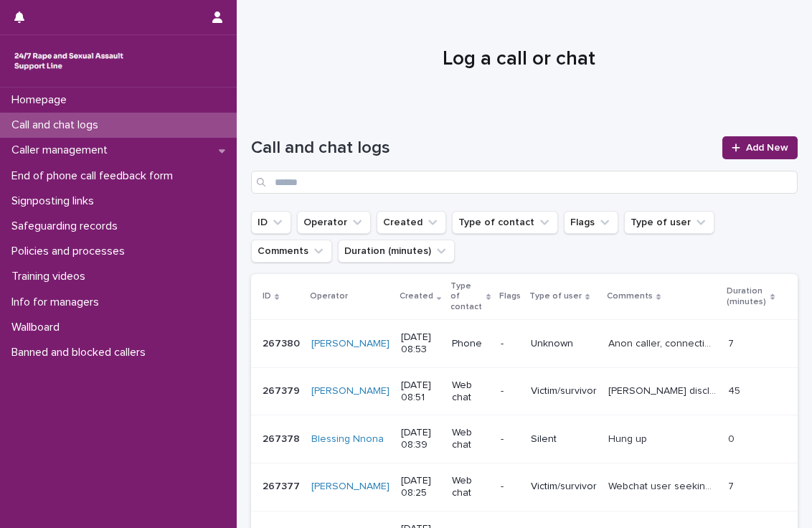 The width and height of the screenshot is (812, 528). Describe the element at coordinates (564, 343) in the screenshot. I see `p: Unknown` at that location.